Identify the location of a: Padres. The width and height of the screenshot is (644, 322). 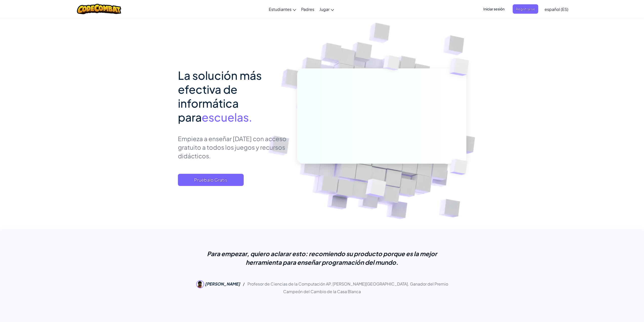
(308, 9).